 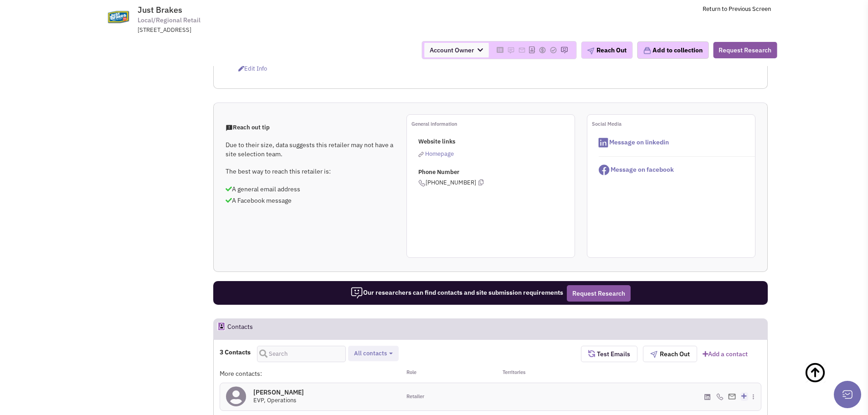 I want to click on img: reachlinkicon.png, so click(x=421, y=155).